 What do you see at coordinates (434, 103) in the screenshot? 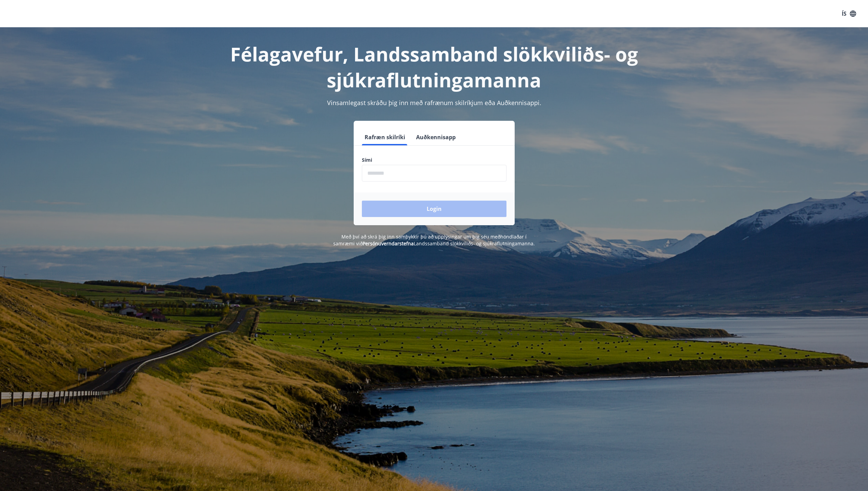
I see `span: Vinsamlegast skráðu þig inn með rafrænum skilríkjum eða Auðkennisappi.` at bounding box center [434, 103].